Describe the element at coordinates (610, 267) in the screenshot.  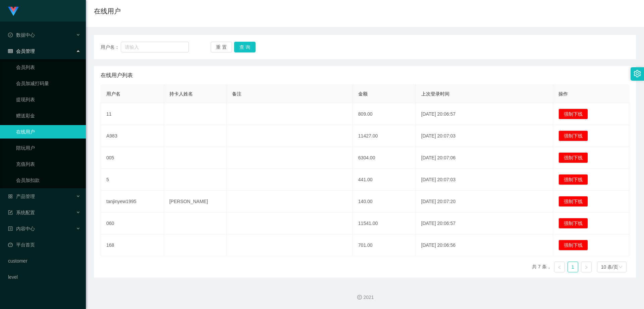
I see `div: 10 条/页` at that location.